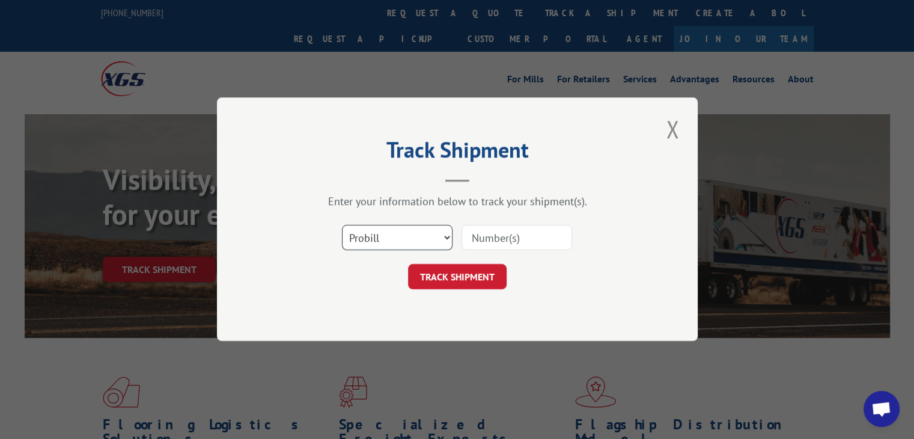 The height and width of the screenshot is (439, 914). What do you see at coordinates (672, 129) in the screenshot?
I see `button: Close modal` at bounding box center [672, 129].